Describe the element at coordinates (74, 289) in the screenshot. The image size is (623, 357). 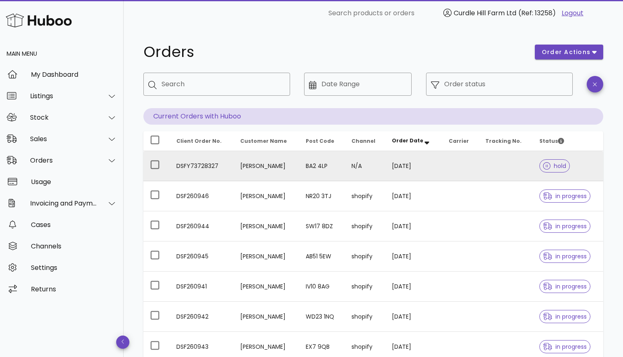
I see `div: Returns` at that location.